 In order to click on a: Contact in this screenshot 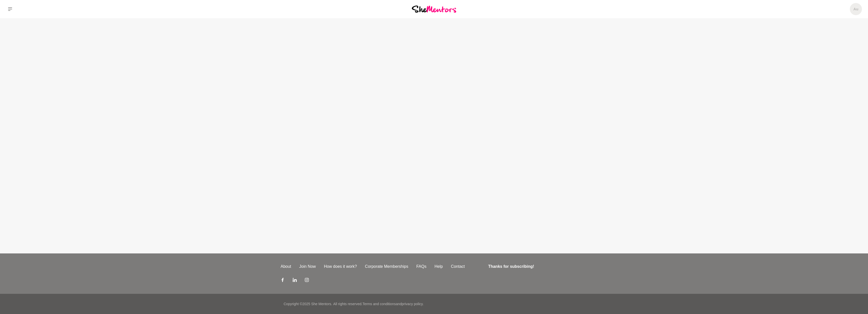, I will do `click(458, 267)`.